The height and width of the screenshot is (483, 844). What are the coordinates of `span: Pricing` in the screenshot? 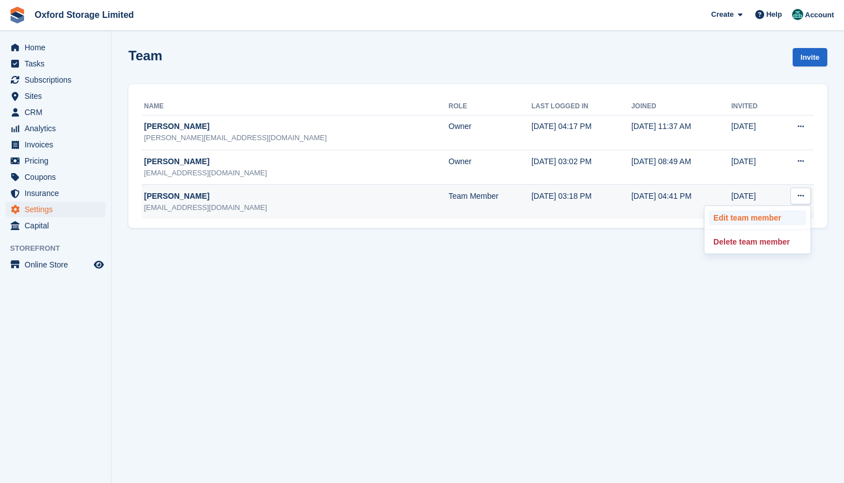 It's located at (58, 161).